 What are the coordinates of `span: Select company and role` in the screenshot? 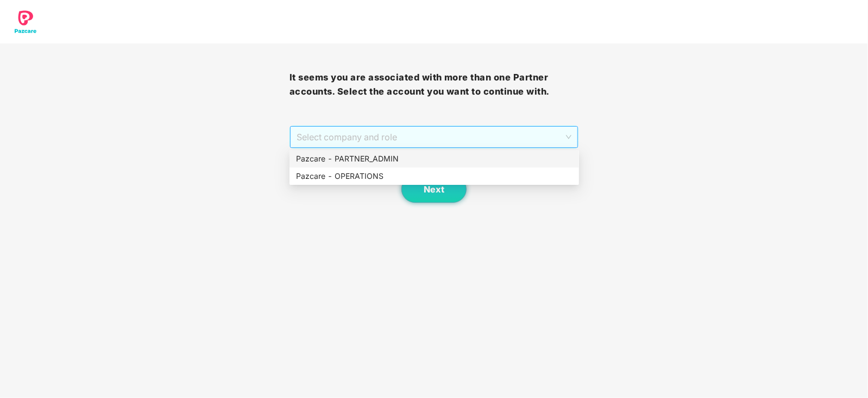 It's located at (434, 137).